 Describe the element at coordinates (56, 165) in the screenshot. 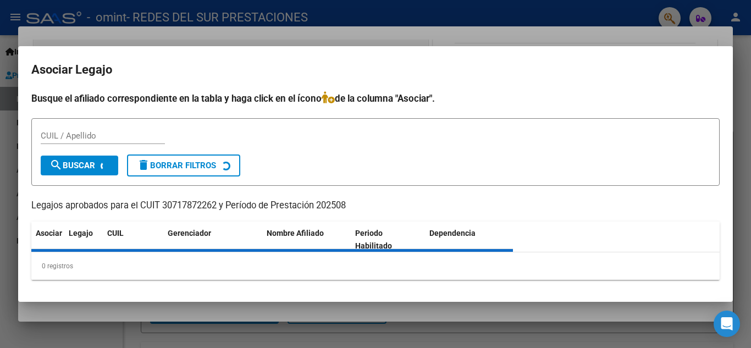

I see `mat-icon: search` at that location.